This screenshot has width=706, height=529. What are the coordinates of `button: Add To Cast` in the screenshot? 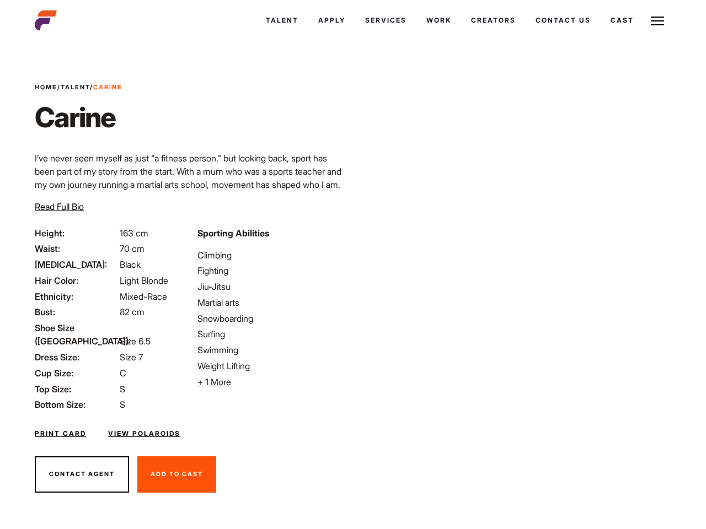 It's located at (176, 475).